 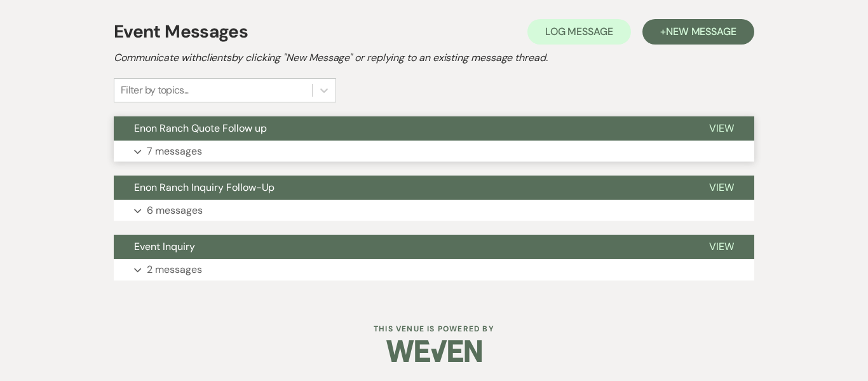 What do you see at coordinates (698, 31) in the screenshot?
I see `button: +New Message` at bounding box center [698, 31].